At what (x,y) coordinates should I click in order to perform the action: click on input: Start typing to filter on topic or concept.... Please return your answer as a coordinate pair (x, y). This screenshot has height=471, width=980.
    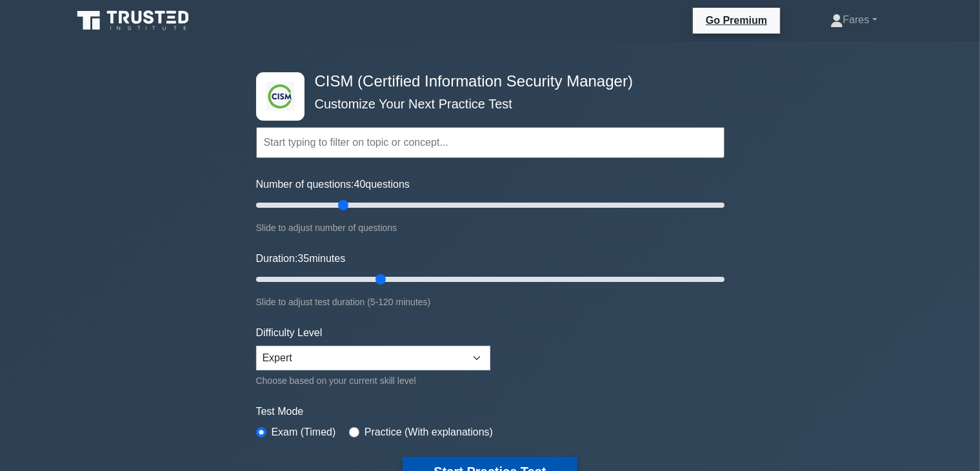
    Looking at the image, I should click on (490, 142).